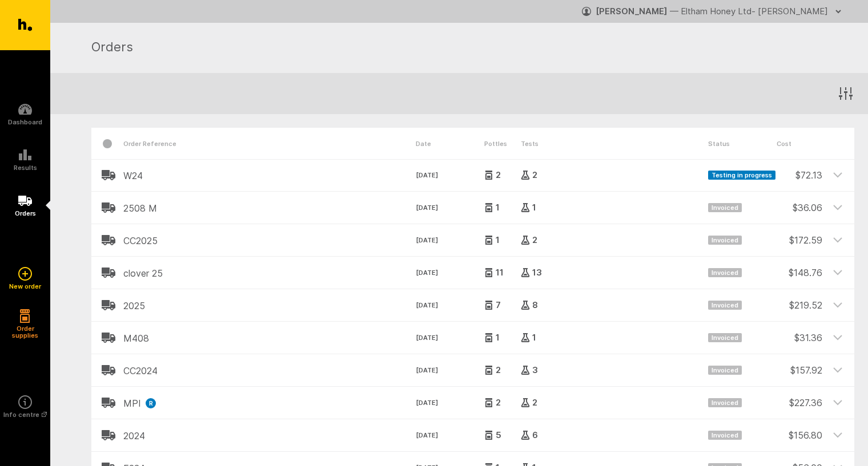 This screenshot has height=466, width=868. I want to click on h2: MPI, so click(269, 404).